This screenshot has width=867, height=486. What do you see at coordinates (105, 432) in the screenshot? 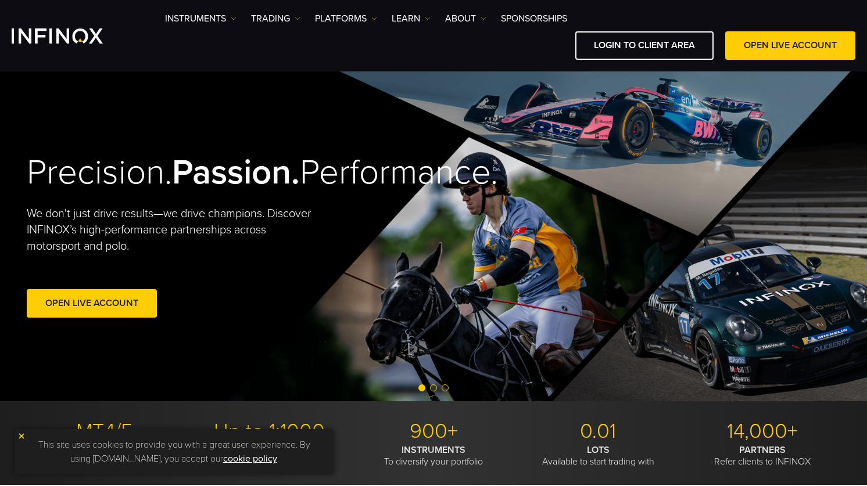
I see `p: MT4/5` at bounding box center [105, 432].